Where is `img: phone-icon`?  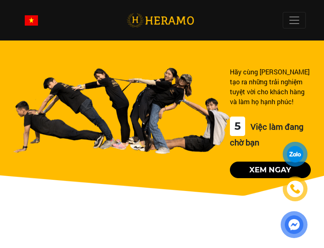 img: phone-icon is located at coordinates (295, 189).